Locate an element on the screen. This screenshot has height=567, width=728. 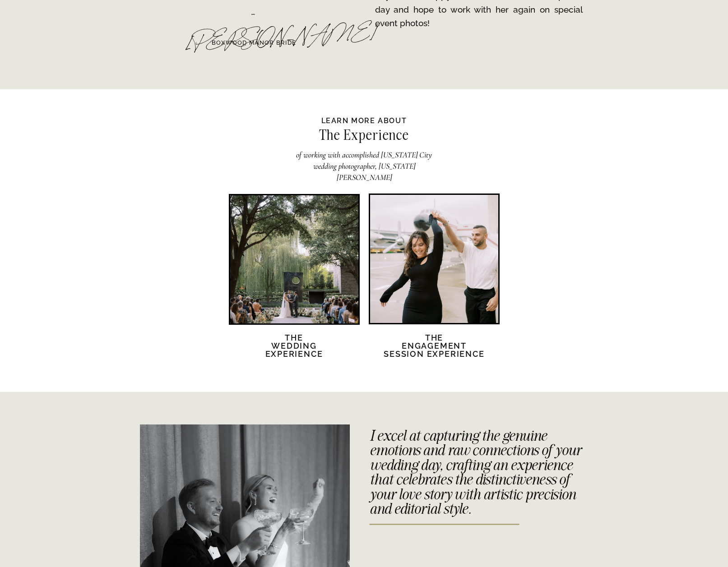
h2: Learn more about is located at coordinates (364, 120).